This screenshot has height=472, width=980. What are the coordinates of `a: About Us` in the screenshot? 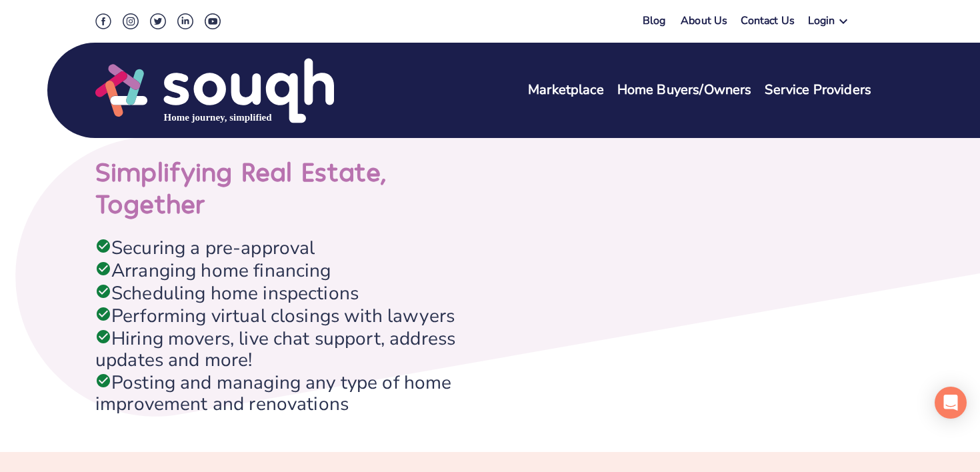 It's located at (704, 23).